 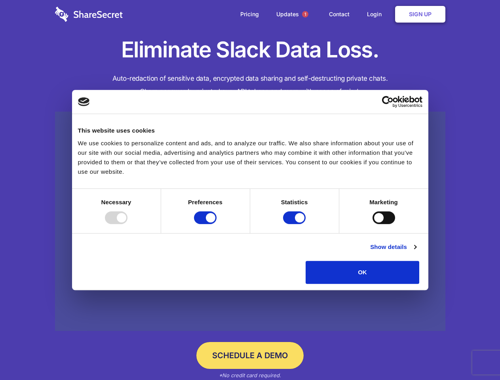 I want to click on img: logo, so click(x=84, y=102).